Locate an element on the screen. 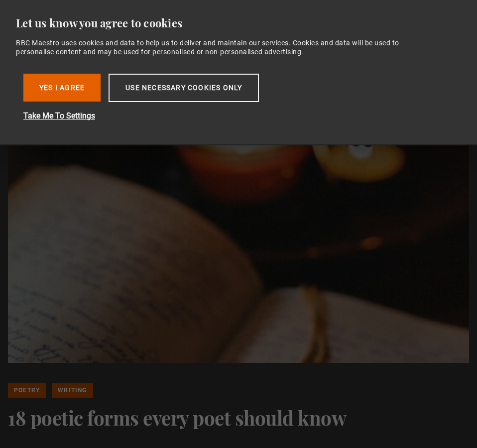 This screenshot has width=477, height=448. button: Take Me To Settings is located at coordinates (183, 116).